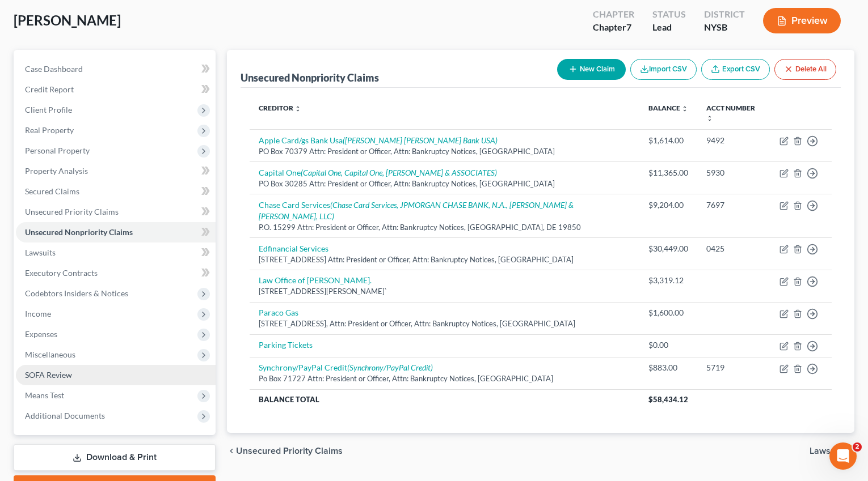  What do you see at coordinates (668, 313) in the screenshot?
I see `div: $1,600.00` at bounding box center [668, 313].